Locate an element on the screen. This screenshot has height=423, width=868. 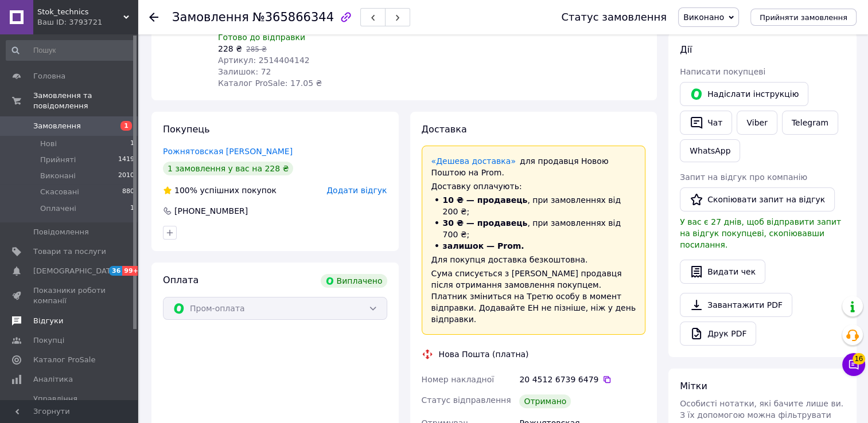
button: Прийняти замовлення is located at coordinates (803, 17).